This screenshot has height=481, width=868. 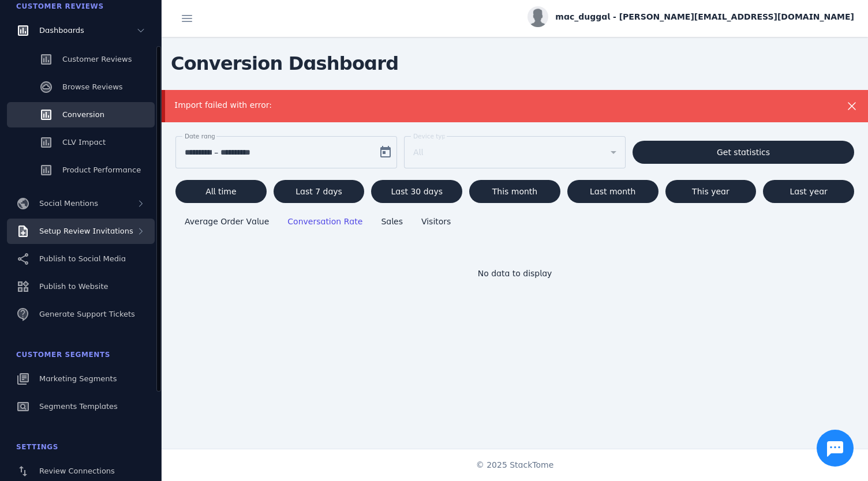 I want to click on button: Last month, so click(x=613, y=192).